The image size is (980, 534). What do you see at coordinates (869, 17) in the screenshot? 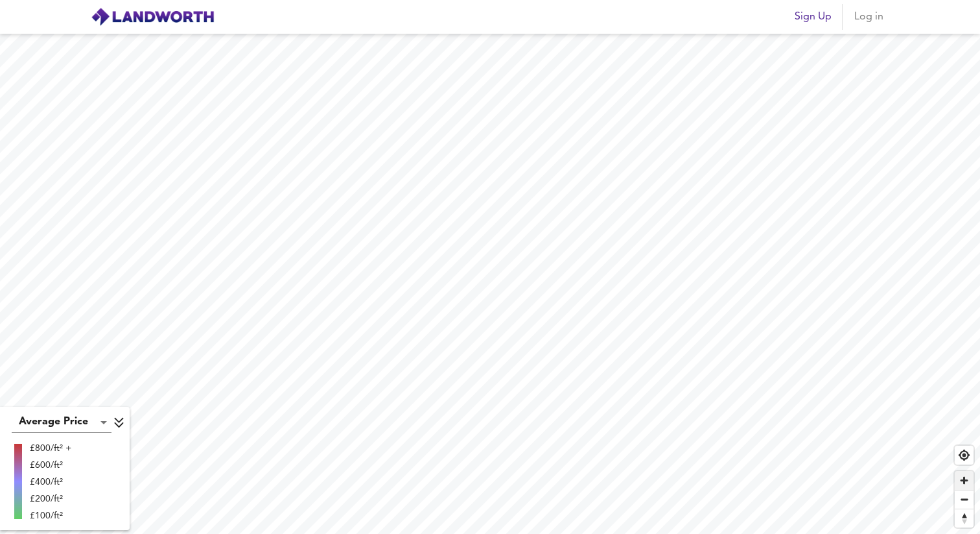
I see `button: Log in` at bounding box center [869, 17].